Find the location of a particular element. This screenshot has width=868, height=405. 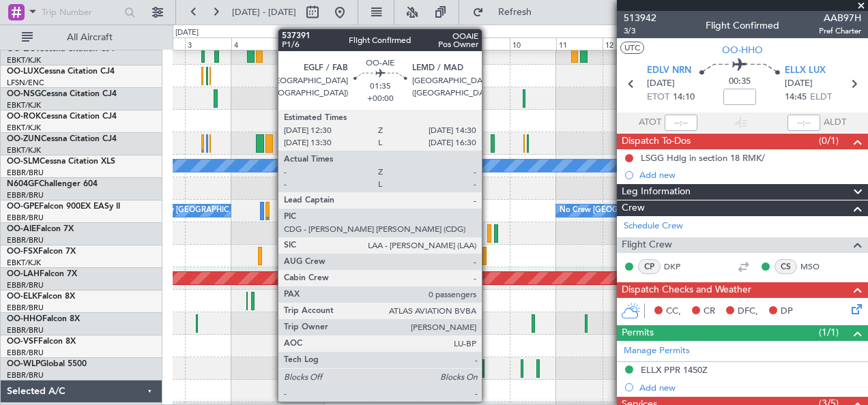

span: (0/1) is located at coordinates (828, 141).